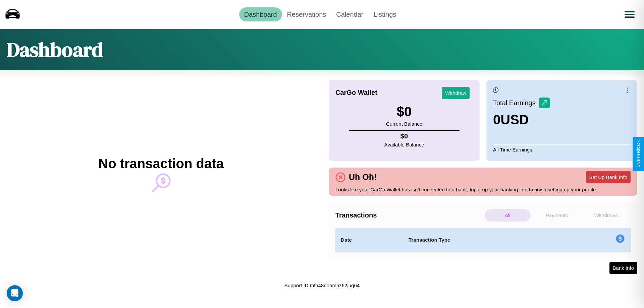 This screenshot has width=644, height=308. What do you see at coordinates (404, 144) in the screenshot?
I see `p: Available Balance` at bounding box center [404, 144].